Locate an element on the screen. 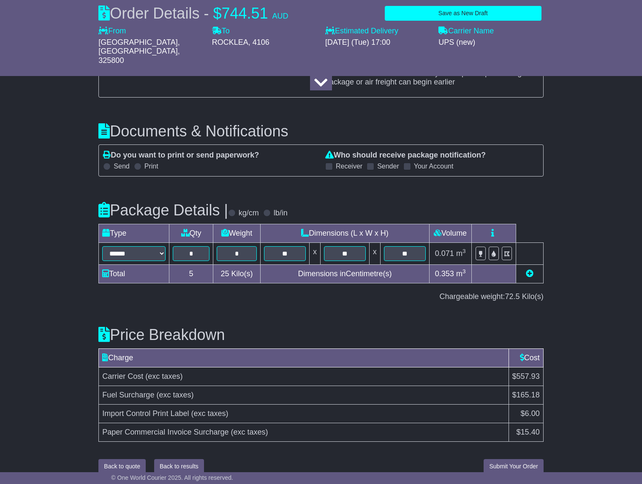 The image size is (642, 484). label: Receiver is located at coordinates (349, 166).